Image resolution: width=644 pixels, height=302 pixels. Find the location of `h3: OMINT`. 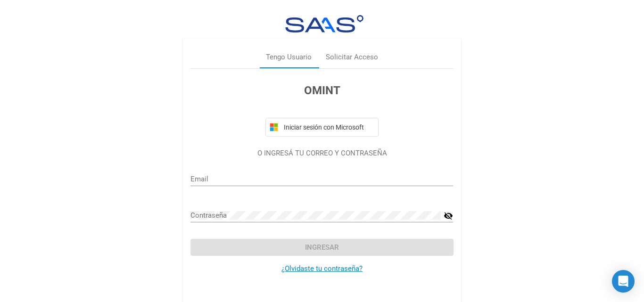

h3: OMINT is located at coordinates (322, 90).